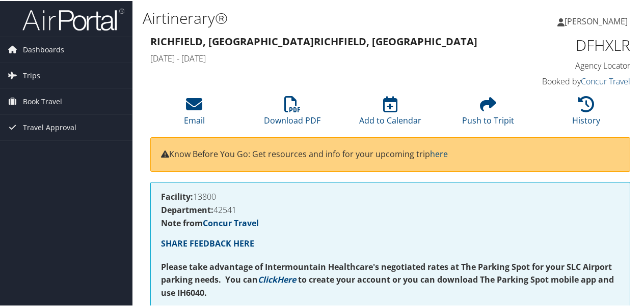  What do you see at coordinates (439, 153) in the screenshot?
I see `a: here` at bounding box center [439, 153].